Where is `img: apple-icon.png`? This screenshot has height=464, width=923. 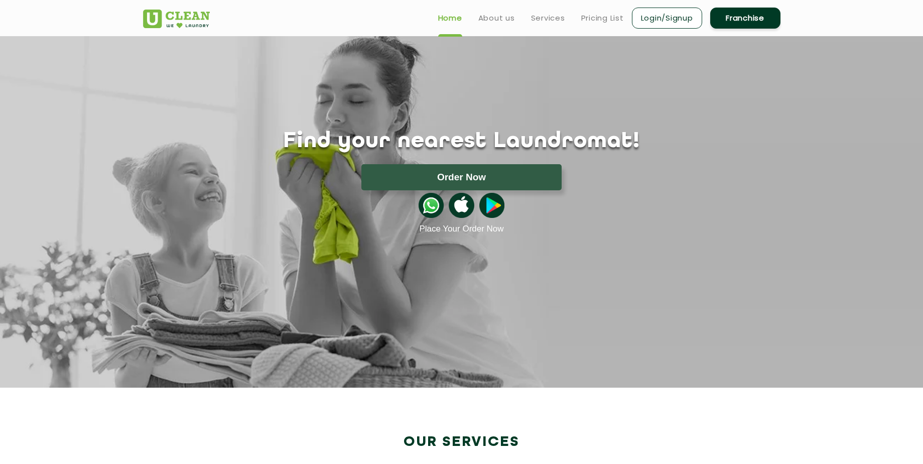
img: apple-icon.png is located at coordinates (461, 205).